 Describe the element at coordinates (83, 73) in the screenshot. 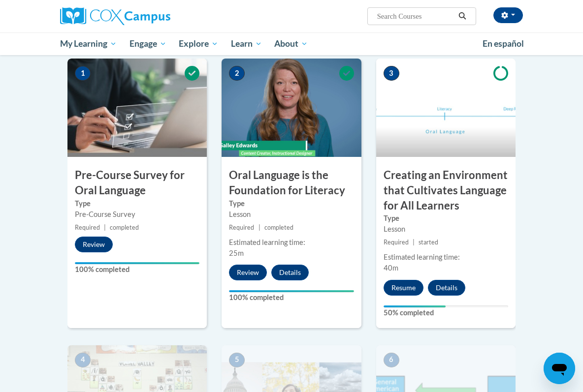

I see `span: 1` at that location.